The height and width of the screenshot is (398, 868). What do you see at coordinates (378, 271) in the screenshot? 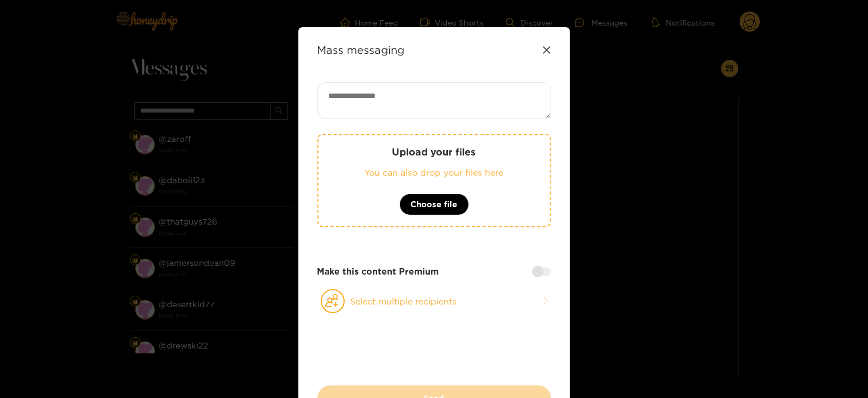
I see `strong: Make this content Premium` at bounding box center [378, 271].